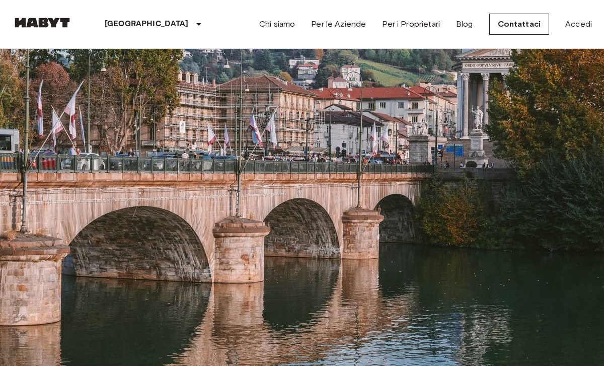  Describe the element at coordinates (464, 24) in the screenshot. I see `a: Blog` at that location.